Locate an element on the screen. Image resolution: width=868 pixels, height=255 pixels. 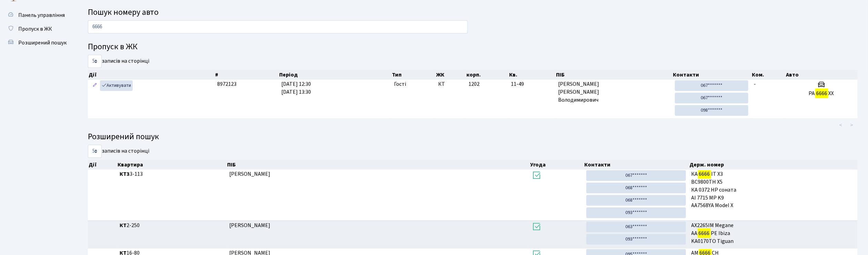
span: КА ІТ X3 ВС9800ТН X5 КА 0372 НР соната АІ 7715 МР K9 АА7568YA Model X is located at coordinates (773, 190).